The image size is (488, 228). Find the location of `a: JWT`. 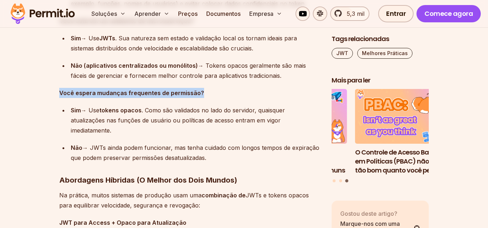

a: JWT is located at coordinates (342, 53).